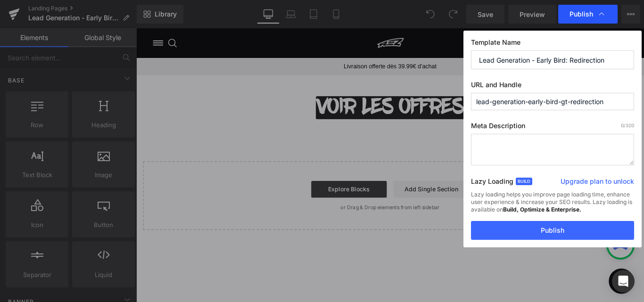 The width and height of the screenshot is (644, 302). Describe the element at coordinates (553, 206) in the screenshot. I see `div: Lazy loading helps you improve page loading time, enhance user experience & increase your SEO res...` at that location.